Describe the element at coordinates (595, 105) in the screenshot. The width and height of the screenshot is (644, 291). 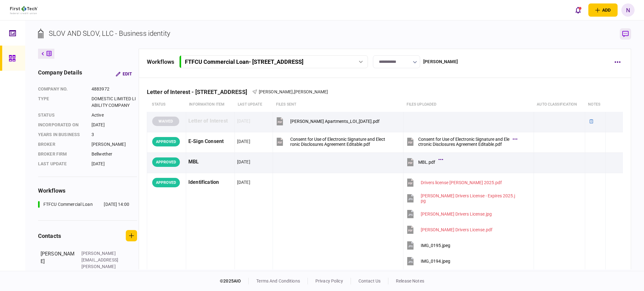
I see `th: notes` at that location.